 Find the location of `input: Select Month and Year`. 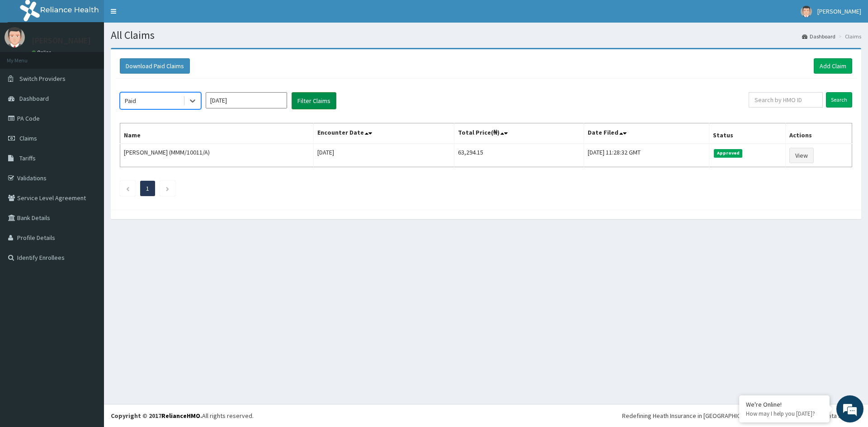

input: Select Month and Year is located at coordinates (247, 100).